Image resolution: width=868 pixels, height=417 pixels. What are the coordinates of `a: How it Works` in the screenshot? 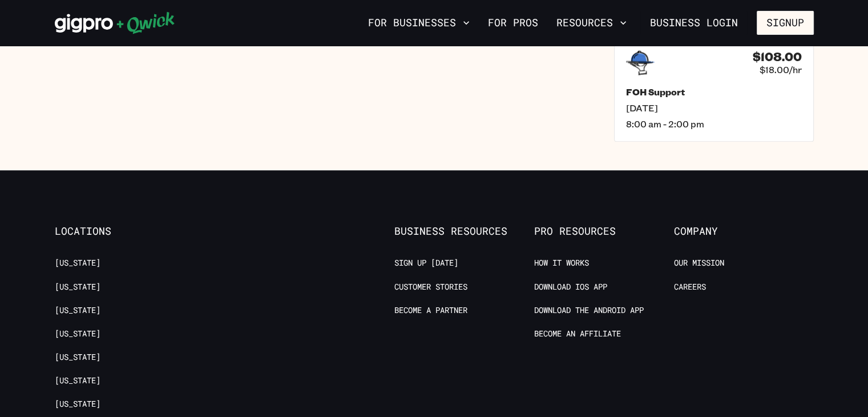 It's located at (562, 262).